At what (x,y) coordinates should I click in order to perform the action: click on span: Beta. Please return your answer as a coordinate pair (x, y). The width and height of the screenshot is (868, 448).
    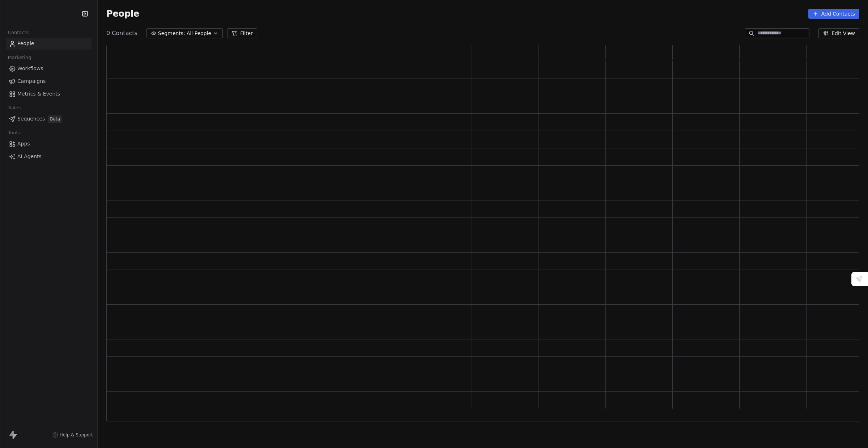
    Looking at the image, I should click on (55, 119).